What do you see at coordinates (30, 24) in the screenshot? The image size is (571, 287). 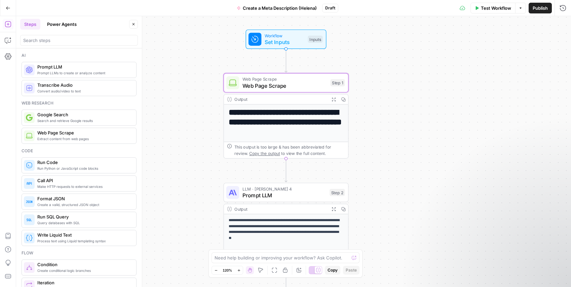 I see `button: Steps` at bounding box center [30, 24].